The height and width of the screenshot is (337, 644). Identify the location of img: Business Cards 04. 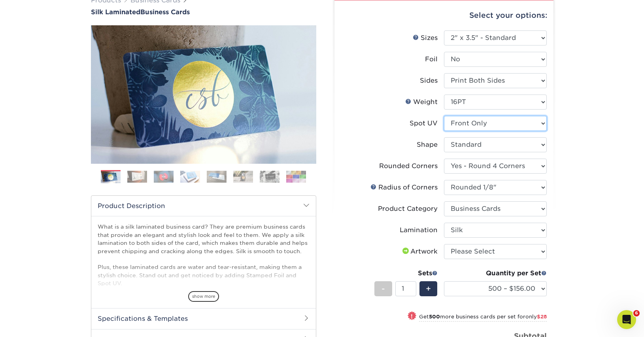
(190, 176).